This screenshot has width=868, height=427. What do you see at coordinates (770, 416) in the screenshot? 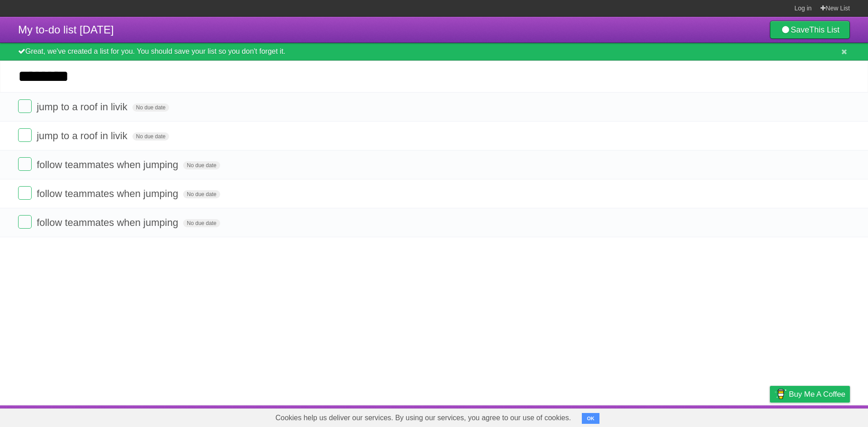
I see `a: Privacy` at bounding box center [770, 416].